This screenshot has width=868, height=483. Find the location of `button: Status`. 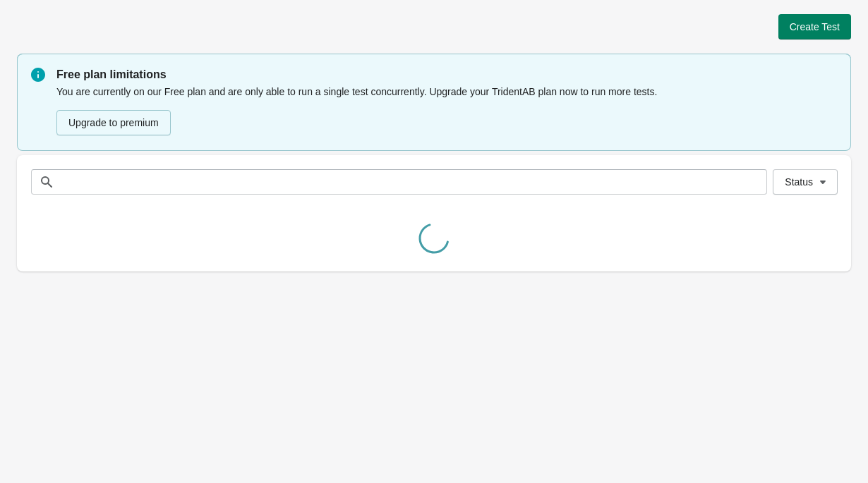

button: Status is located at coordinates (806, 182).